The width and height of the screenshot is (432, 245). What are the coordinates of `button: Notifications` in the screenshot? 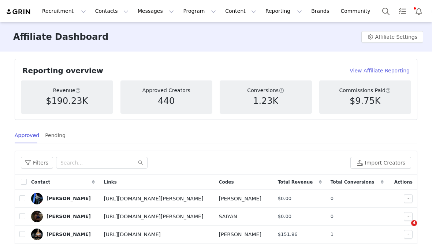 It's located at (419, 11).